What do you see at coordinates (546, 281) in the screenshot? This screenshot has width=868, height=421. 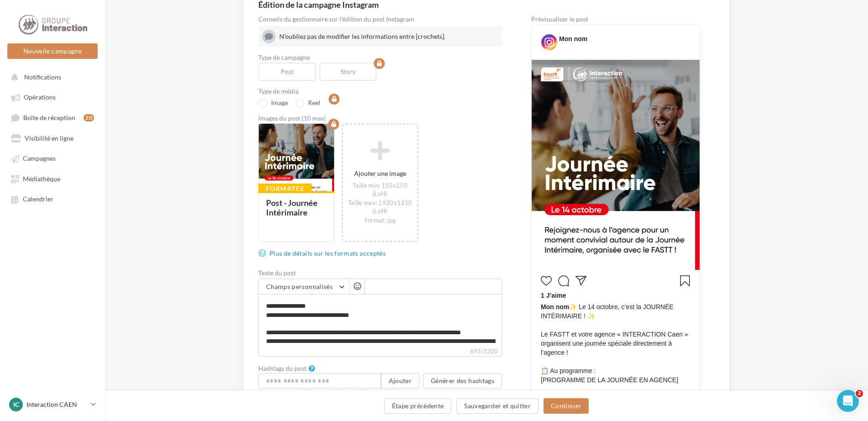 I see `svg: J’aime` at bounding box center [546, 281].